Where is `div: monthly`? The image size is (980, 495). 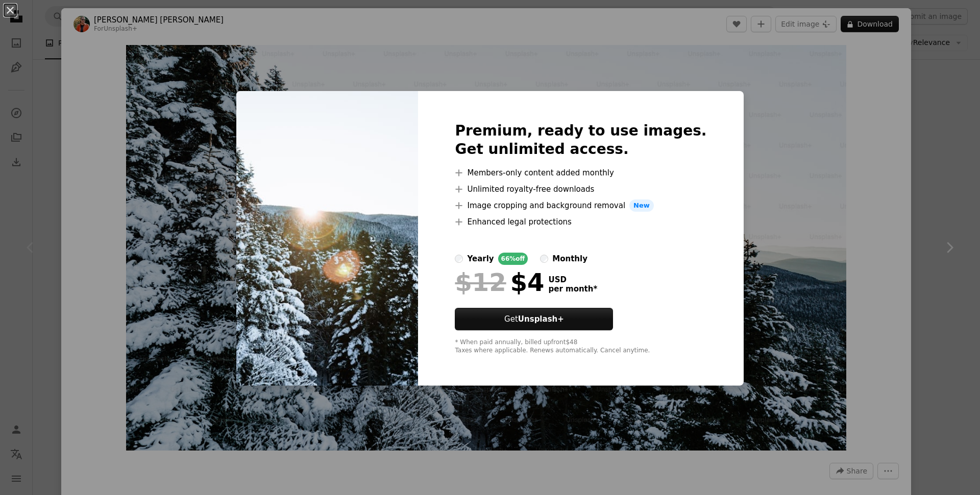 div: monthly is located at coordinates (570, 258).